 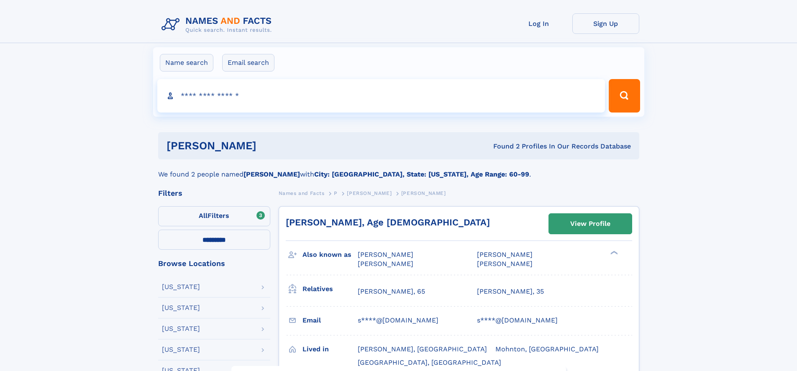 I want to click on h3: Also known as, so click(x=330, y=255).